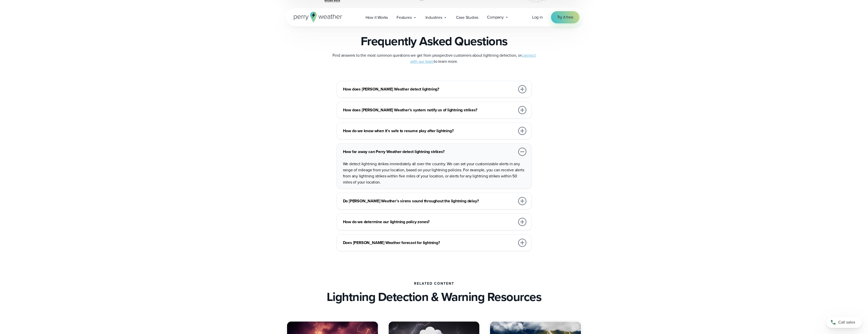  Describe the element at coordinates (429, 152) in the screenshot. I see `h3: How far away can Perry Weather detect lightning strikes?` at that location.